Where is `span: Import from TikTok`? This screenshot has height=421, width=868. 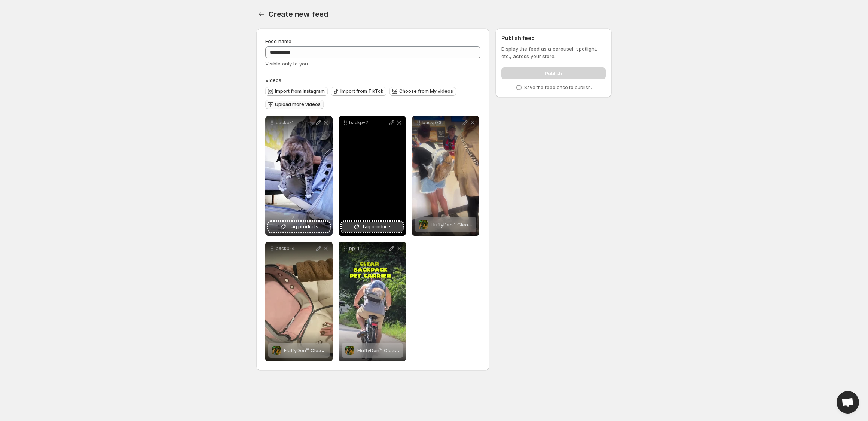 span: Import from TikTok is located at coordinates (362, 91).